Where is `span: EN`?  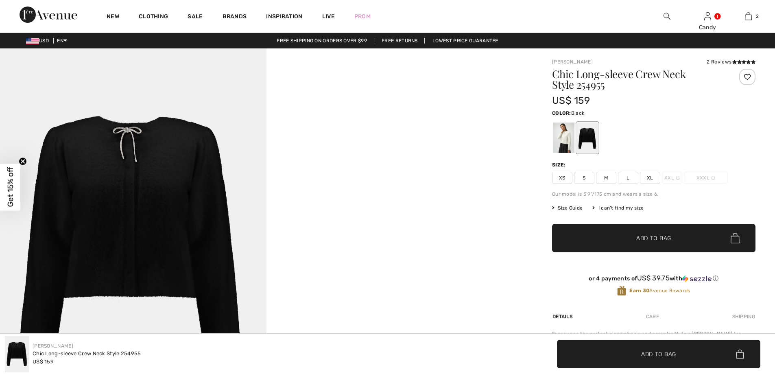 span: EN is located at coordinates (62, 41).